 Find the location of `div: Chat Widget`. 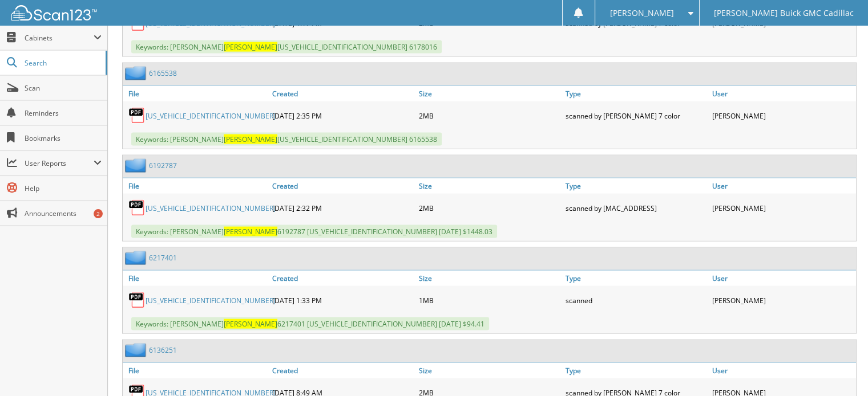

div: Chat Widget is located at coordinates (839, 369).